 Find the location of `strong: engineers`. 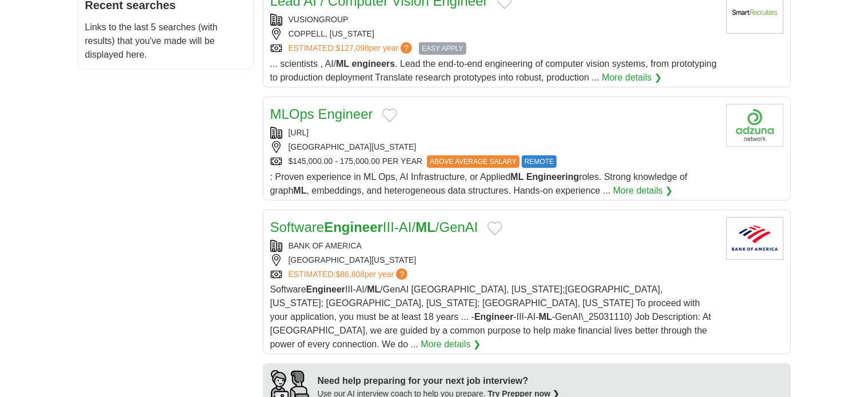

strong: engineers is located at coordinates (374, 63).